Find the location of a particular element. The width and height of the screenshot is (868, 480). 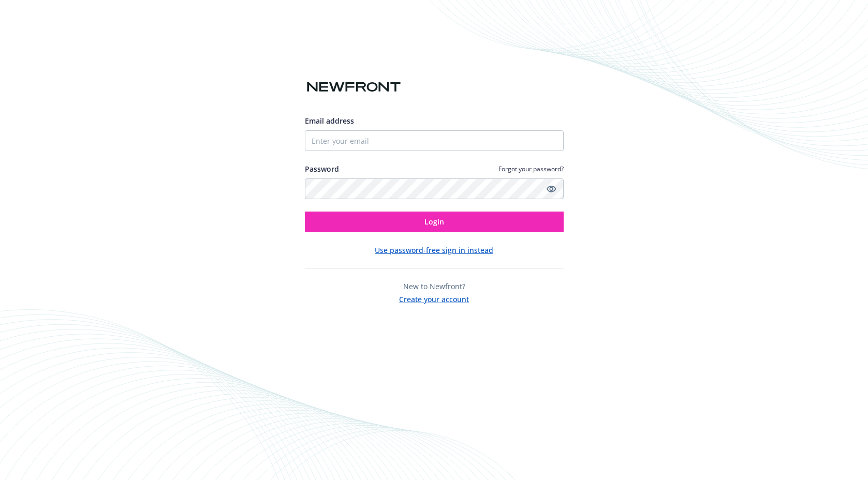

input: Enter your password is located at coordinates (434, 189).